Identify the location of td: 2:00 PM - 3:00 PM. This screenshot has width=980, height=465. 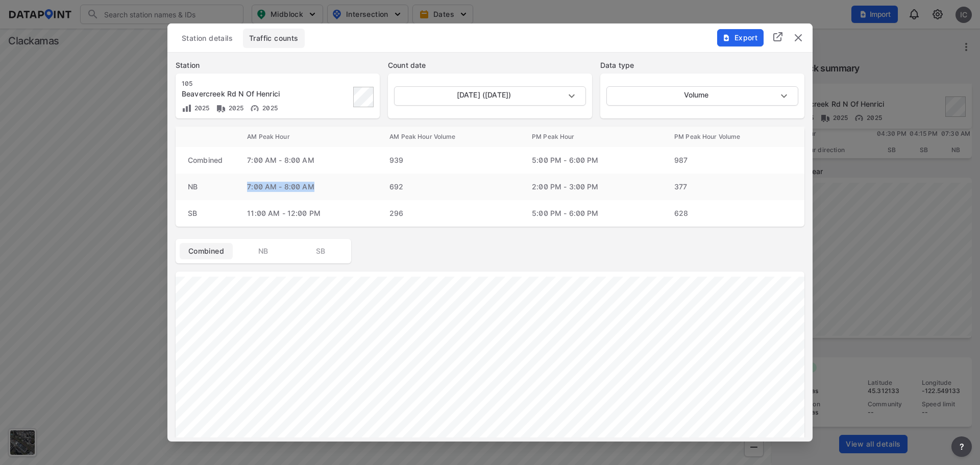
(591, 187).